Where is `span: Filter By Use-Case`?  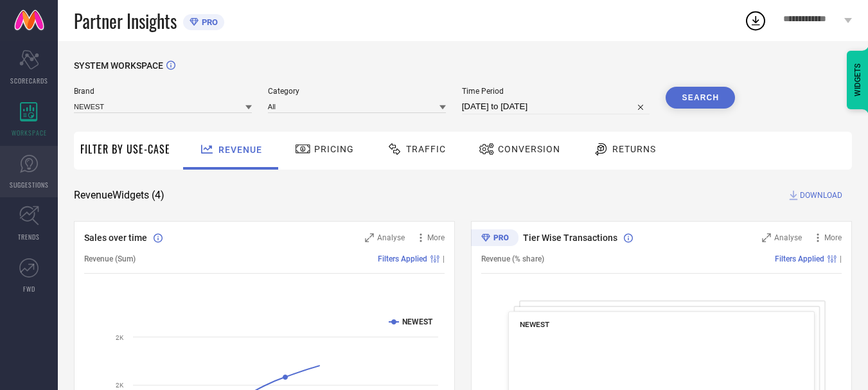
span: Filter By Use-Case is located at coordinates (125, 149).